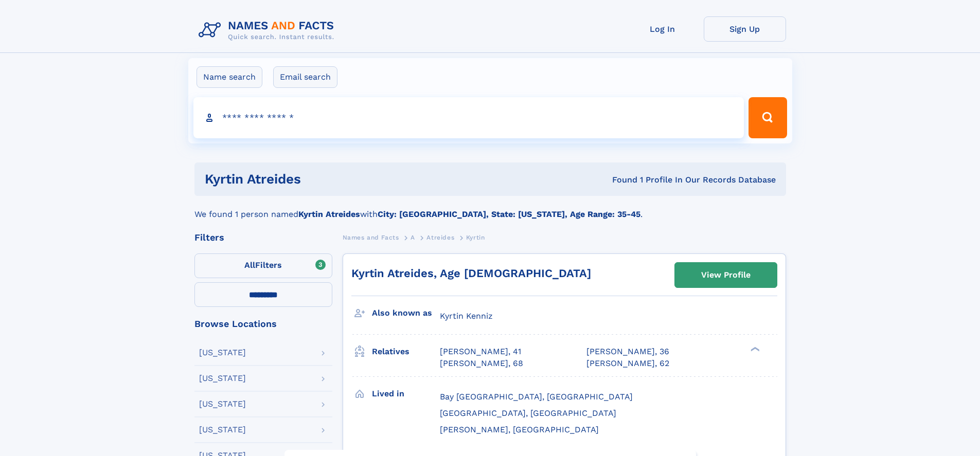 This screenshot has width=980, height=456. What do you see at coordinates (745, 29) in the screenshot?
I see `a: Sign Up` at bounding box center [745, 29].